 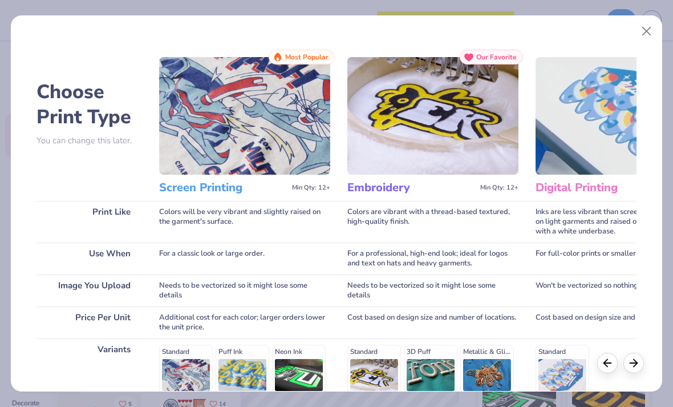 I want to click on h2: Choose Print Type, so click(x=89, y=104).